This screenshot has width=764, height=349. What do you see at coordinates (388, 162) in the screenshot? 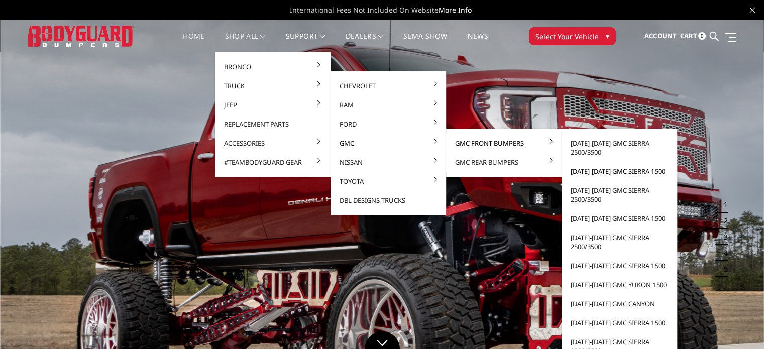
I see `a: Nissan` at bounding box center [388, 162].